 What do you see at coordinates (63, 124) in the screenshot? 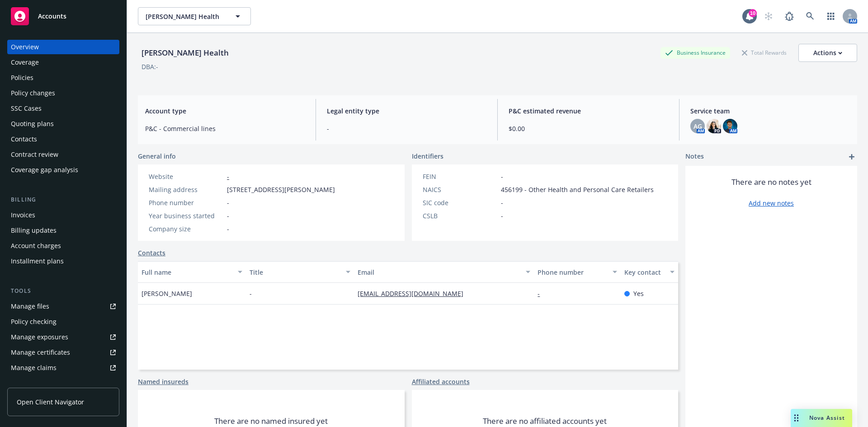
I see `a: Quoting plans` at bounding box center [63, 124].